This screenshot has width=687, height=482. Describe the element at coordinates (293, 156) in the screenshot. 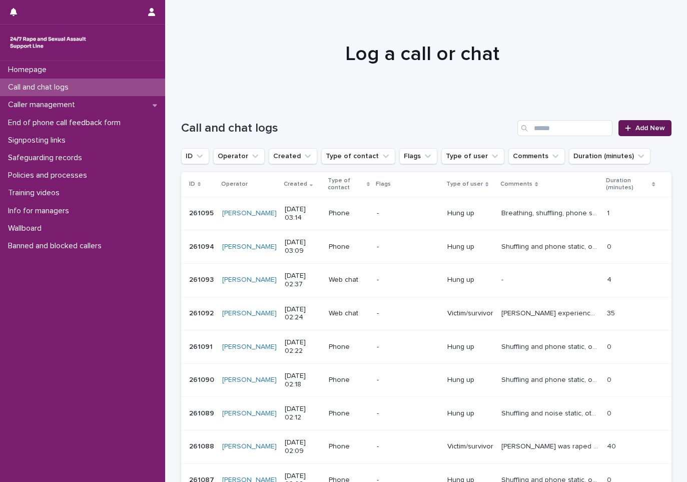

I see `button: Created` at that location.